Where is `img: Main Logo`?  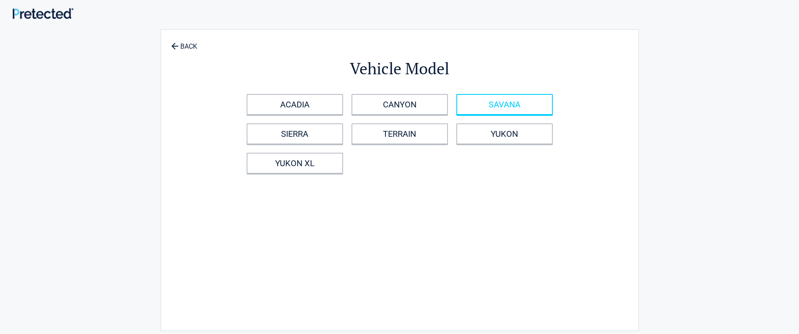
img: Main Logo is located at coordinates (43, 13).